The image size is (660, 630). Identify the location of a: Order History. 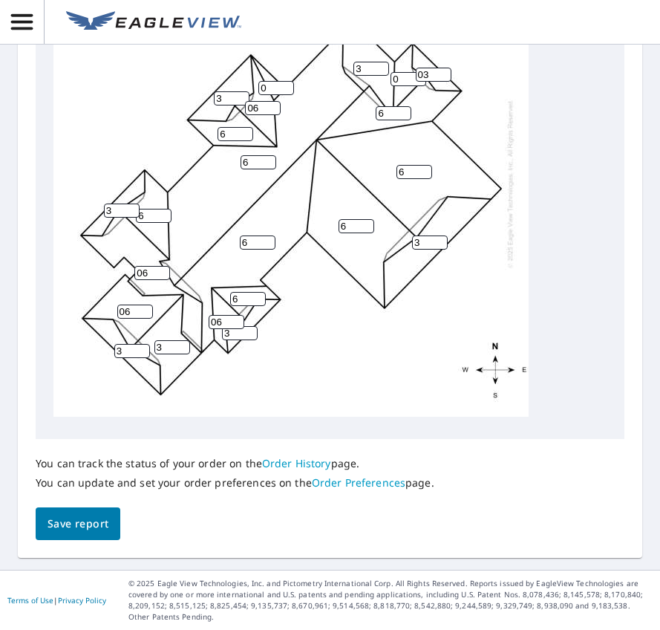
(296, 463).